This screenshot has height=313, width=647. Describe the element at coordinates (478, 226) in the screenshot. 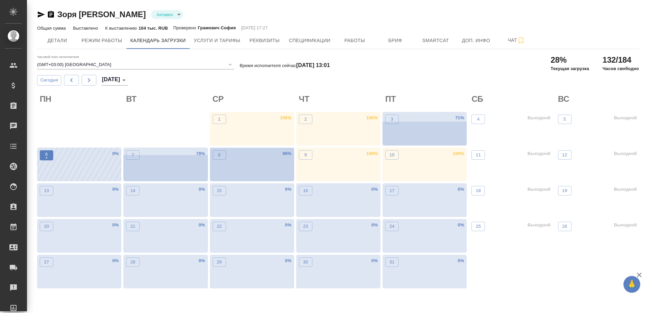

I see `button: 25` at that location.